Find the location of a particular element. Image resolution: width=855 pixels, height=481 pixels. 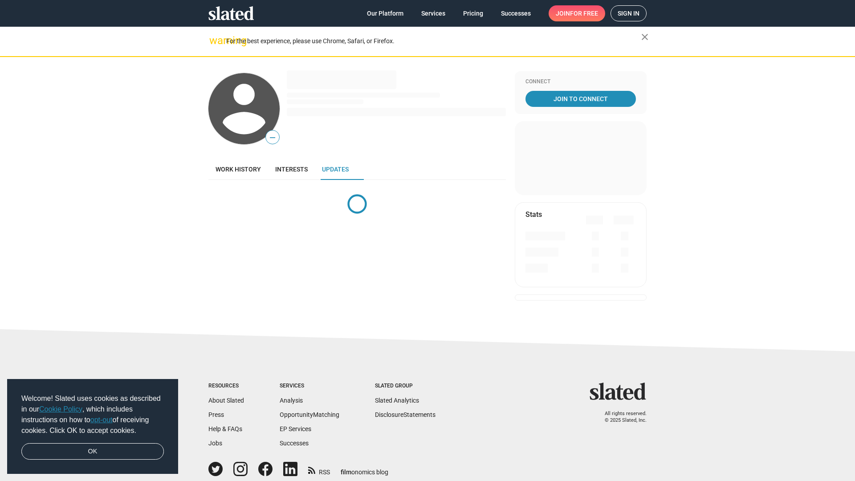

span: for free is located at coordinates (584, 13).